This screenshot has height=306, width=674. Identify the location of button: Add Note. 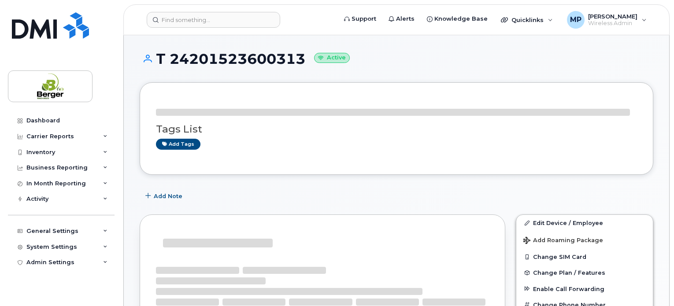
(165, 196).